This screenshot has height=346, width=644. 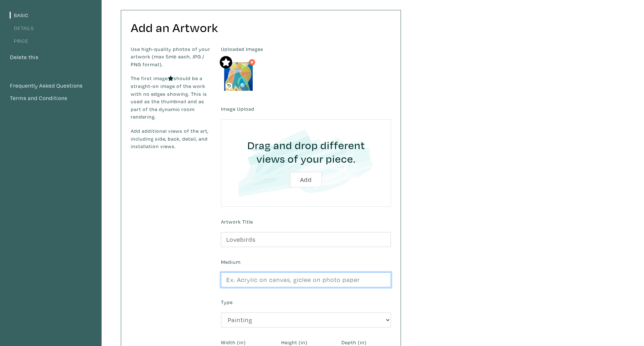 I want to click on p: Use high-quality photos of your artwork (max 5mb each, JPG / PNG format)., so click(x=171, y=57).